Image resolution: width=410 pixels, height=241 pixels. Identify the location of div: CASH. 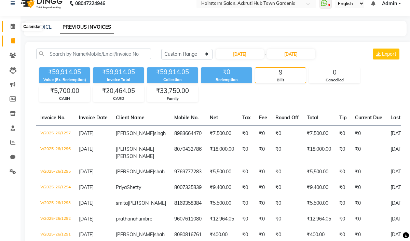
(65, 98).